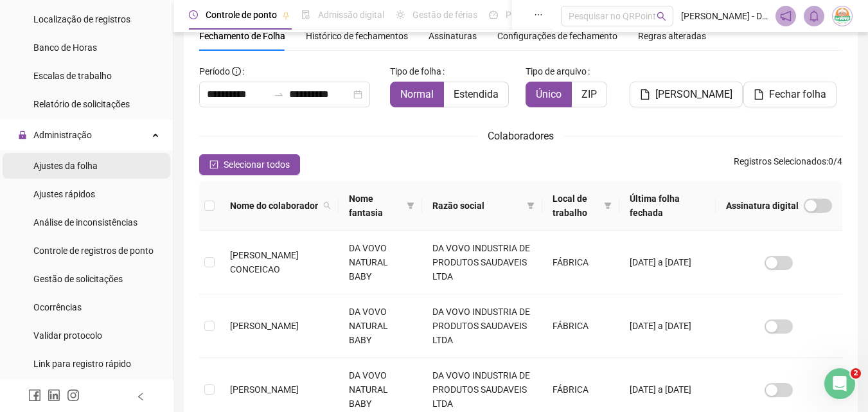 The height and width of the screenshot is (412, 868). Describe the element at coordinates (787, 164) in the screenshot. I see `span: : 0 / 4` at that location.